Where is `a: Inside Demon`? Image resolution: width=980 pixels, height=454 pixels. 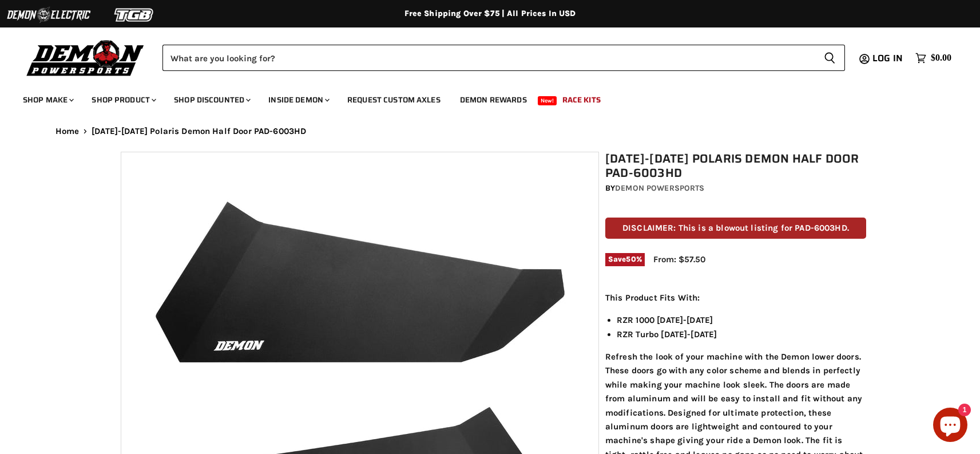
a: Inside Demon is located at coordinates (298, 100).